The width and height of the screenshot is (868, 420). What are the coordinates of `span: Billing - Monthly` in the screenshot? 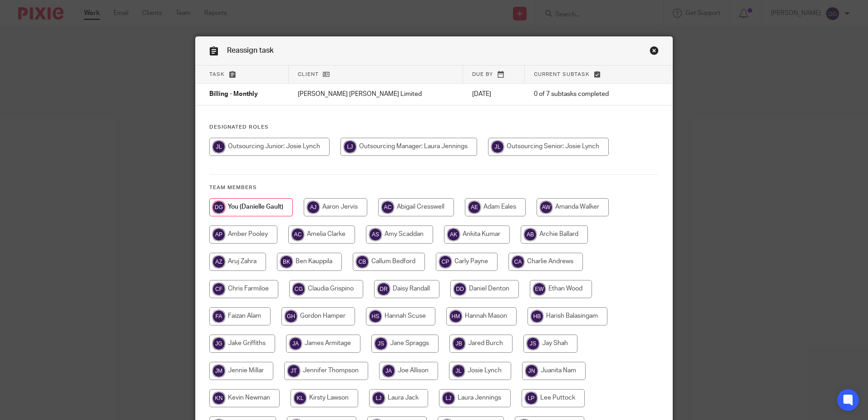 It's located at (233, 94).